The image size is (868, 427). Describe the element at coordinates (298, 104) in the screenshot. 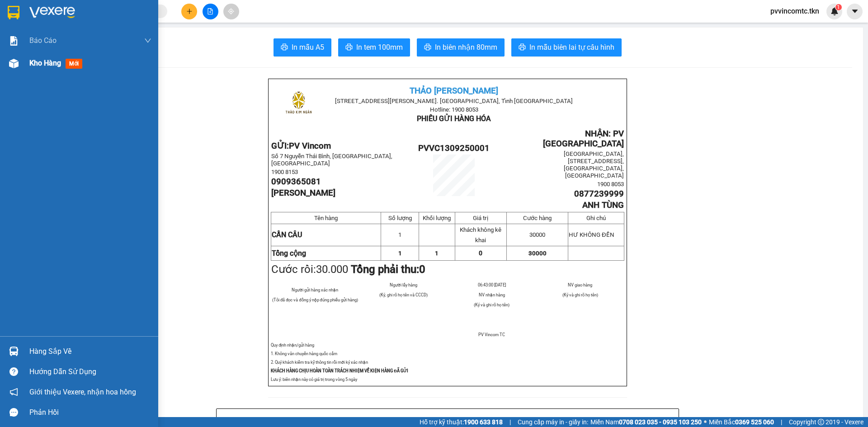

I see `img: logo` at that location.